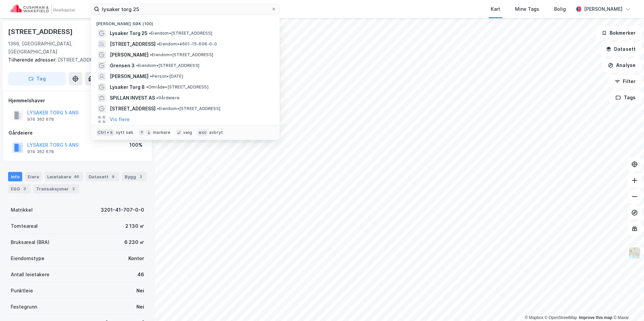  What do you see at coordinates (77, 101) in the screenshot?
I see `div: Hjemmelshaver` at bounding box center [77, 101].